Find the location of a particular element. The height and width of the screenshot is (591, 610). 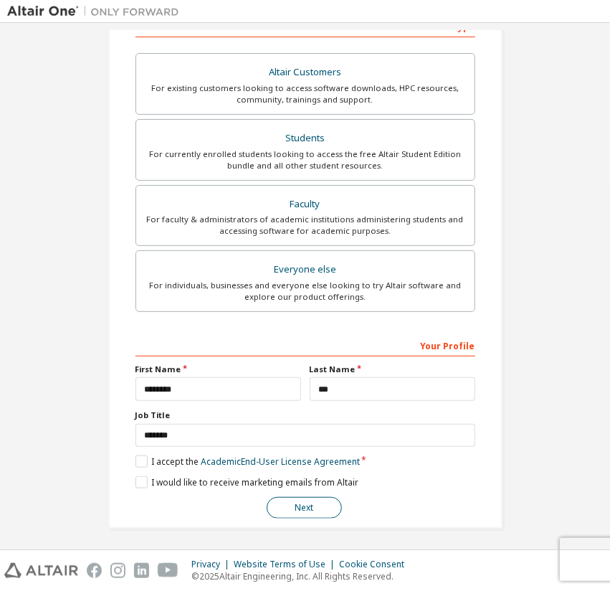

div: Your Profile is located at coordinates (305, 345).